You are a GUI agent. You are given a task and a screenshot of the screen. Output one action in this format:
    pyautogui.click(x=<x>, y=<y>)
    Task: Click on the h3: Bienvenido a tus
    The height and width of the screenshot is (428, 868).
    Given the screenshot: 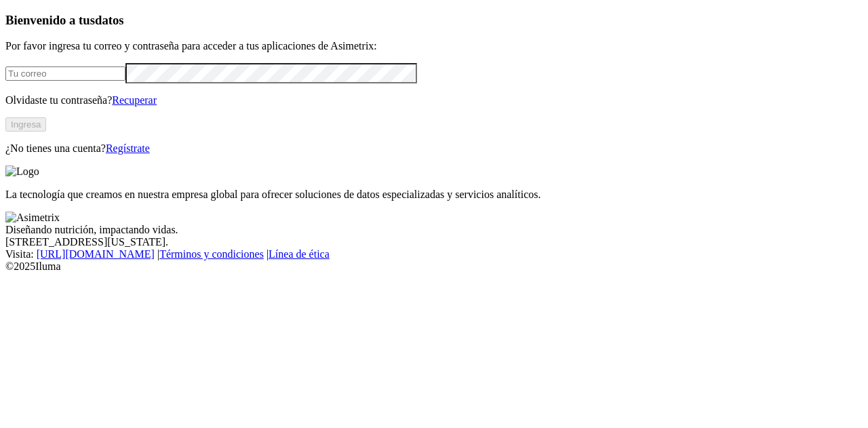 What is the action you would take?
    pyautogui.click(x=434, y=21)
    